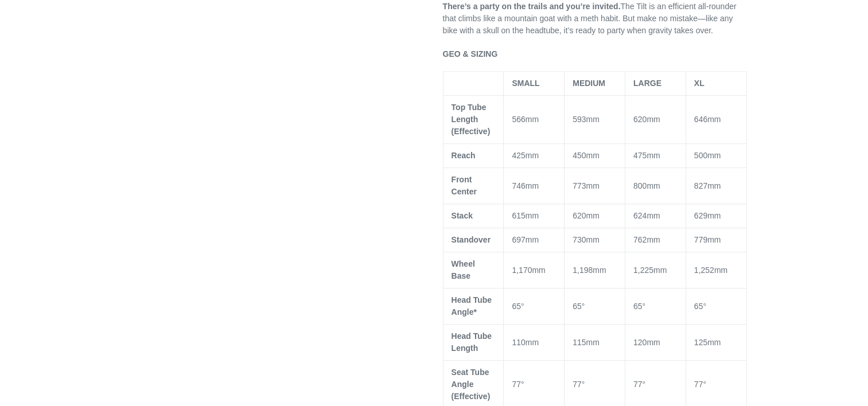  I want to click on td: 425mm, so click(534, 156).